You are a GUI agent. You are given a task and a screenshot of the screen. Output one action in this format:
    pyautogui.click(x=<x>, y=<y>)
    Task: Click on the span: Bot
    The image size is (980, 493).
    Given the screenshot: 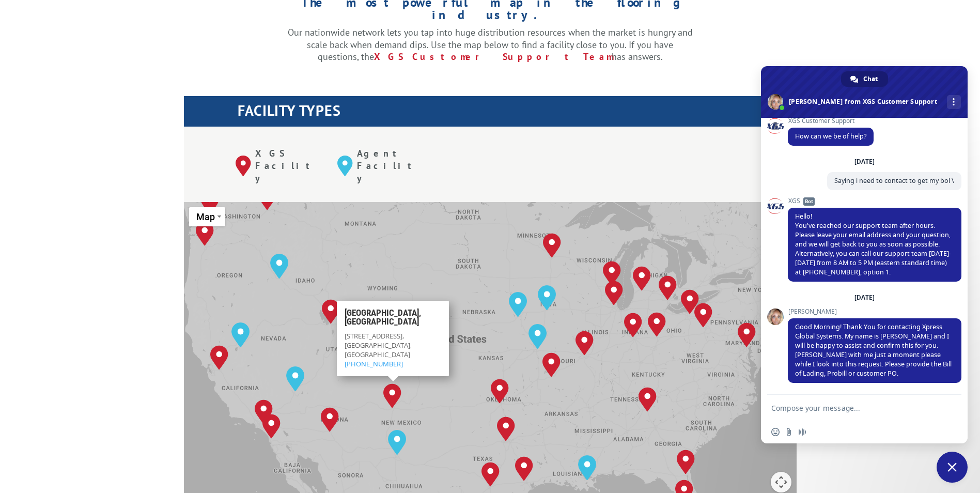 What is the action you would take?
    pyautogui.click(x=809, y=201)
    